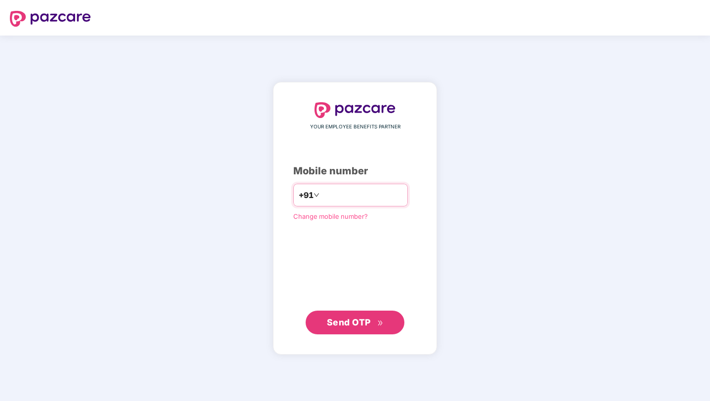 The image size is (710, 401). Describe the element at coordinates (380, 323) in the screenshot. I see `span: double-right` at that location.